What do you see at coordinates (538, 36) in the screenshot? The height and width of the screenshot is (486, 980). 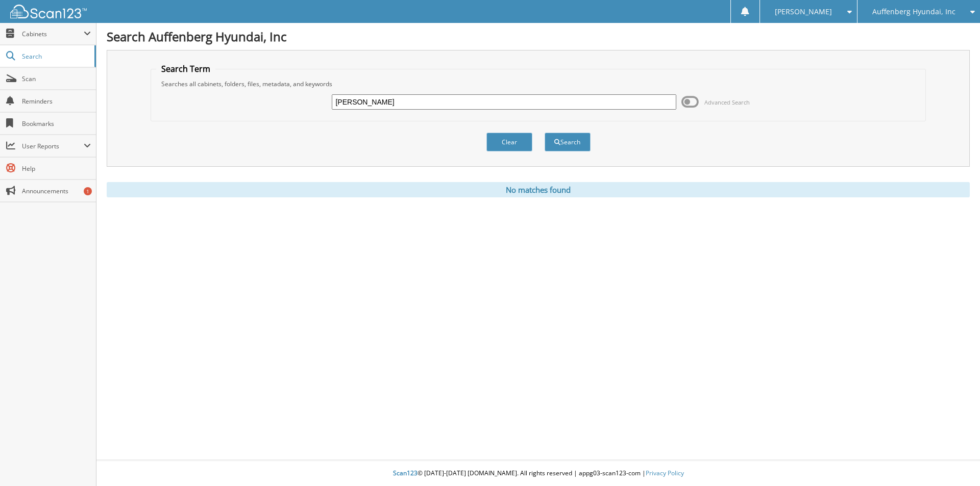 I see `h1: Search Auffenberg Hyundai, Inc` at bounding box center [538, 36].